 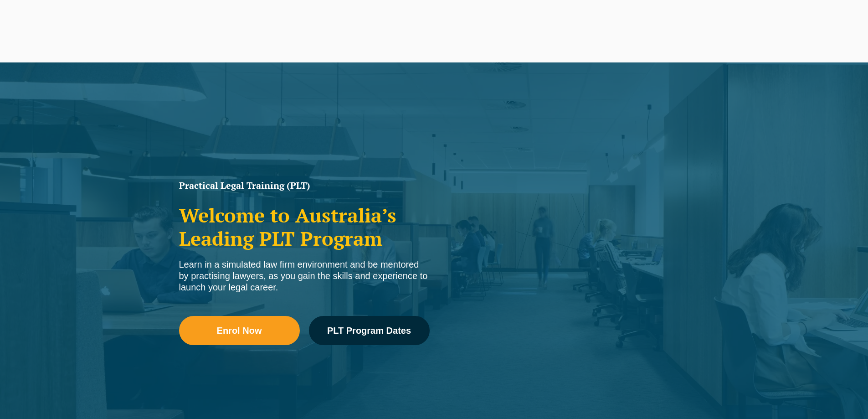 What do you see at coordinates (240, 331) in the screenshot?
I see `span: Enrol Now` at bounding box center [240, 331].